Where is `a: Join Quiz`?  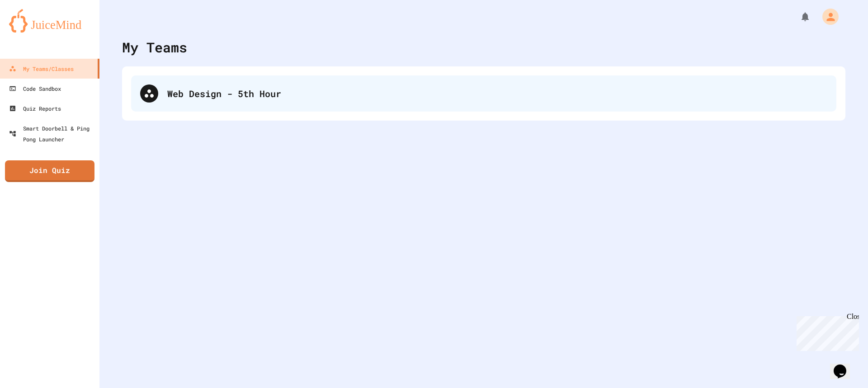
a: Join Quiz is located at coordinates (50, 171).